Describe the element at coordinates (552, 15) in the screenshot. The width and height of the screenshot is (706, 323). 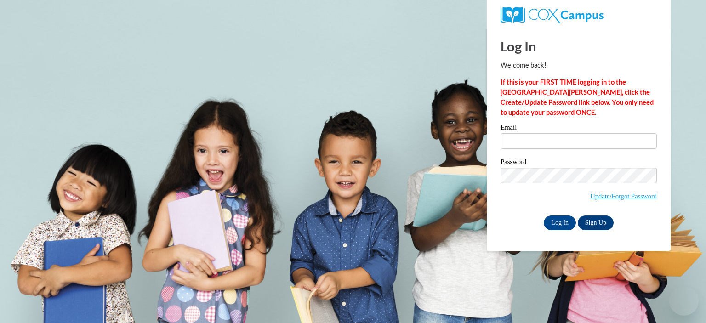
I see `img: COX Campus` at that location.